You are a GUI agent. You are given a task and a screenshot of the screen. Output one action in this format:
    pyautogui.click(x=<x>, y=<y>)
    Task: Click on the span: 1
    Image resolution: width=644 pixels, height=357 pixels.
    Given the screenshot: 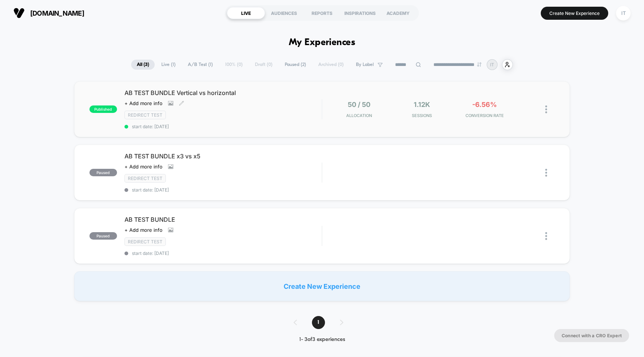 What is the action you would take?
    pyautogui.click(x=318, y=322)
    